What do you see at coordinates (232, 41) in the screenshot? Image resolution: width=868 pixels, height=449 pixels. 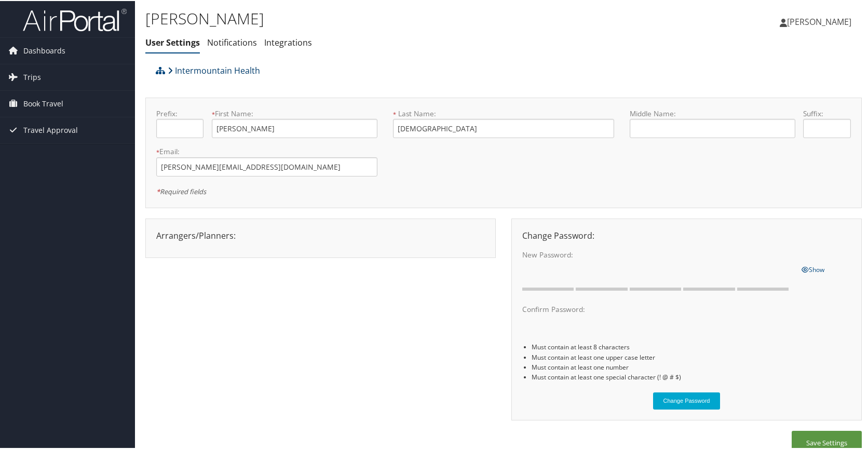 I see `a: Notifications` at bounding box center [232, 41].